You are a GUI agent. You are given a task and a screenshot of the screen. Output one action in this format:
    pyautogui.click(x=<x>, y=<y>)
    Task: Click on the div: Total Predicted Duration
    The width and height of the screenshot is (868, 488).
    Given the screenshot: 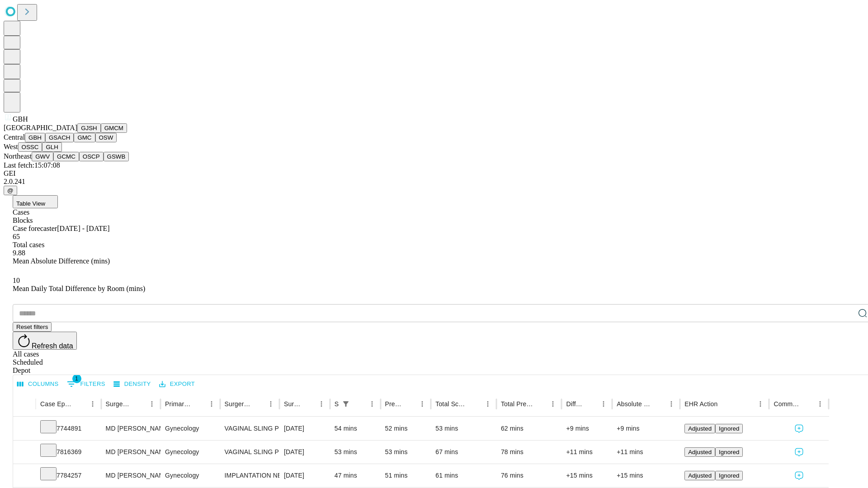 What is the action you would take?
    pyautogui.click(x=517, y=404)
    